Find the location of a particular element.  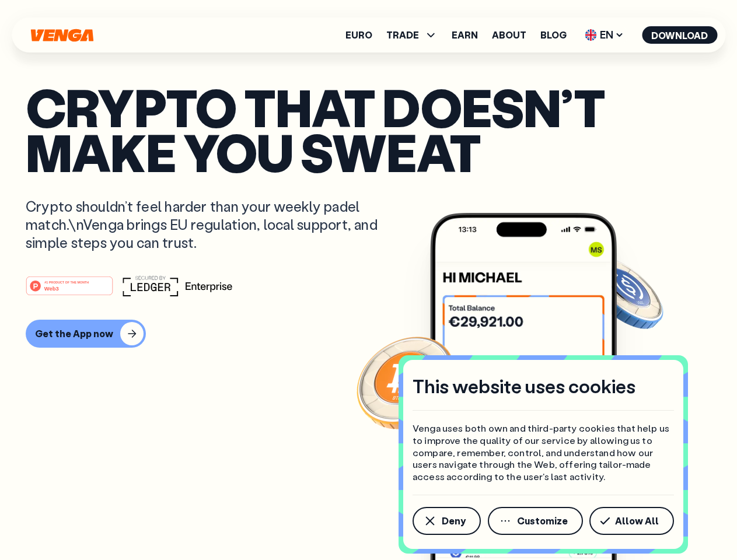

button: Download is located at coordinates (679, 35).